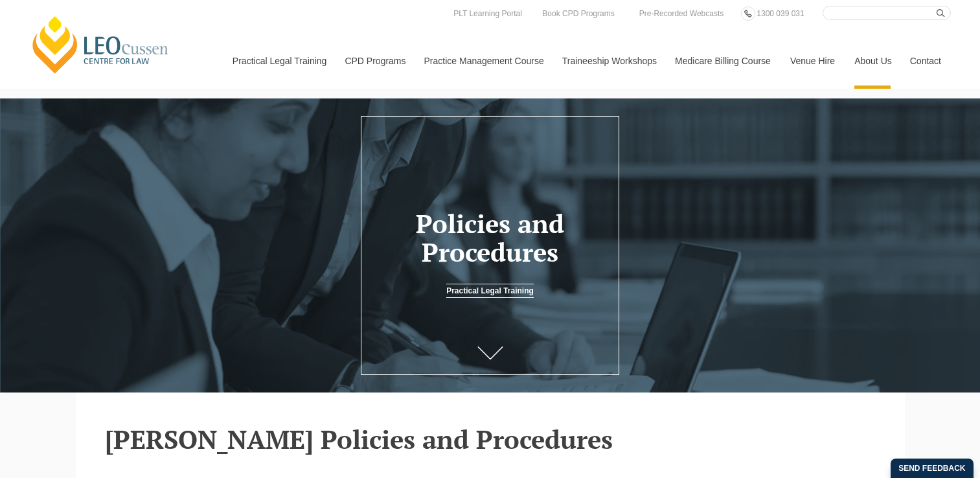 The height and width of the screenshot is (478, 980). I want to click on a: Pre-Recorded Webcasts, so click(681, 14).